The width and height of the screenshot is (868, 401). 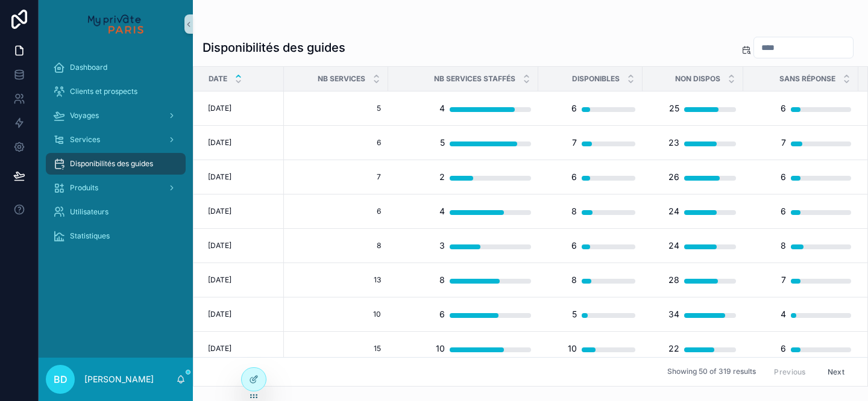 I want to click on div: 10, so click(x=572, y=349).